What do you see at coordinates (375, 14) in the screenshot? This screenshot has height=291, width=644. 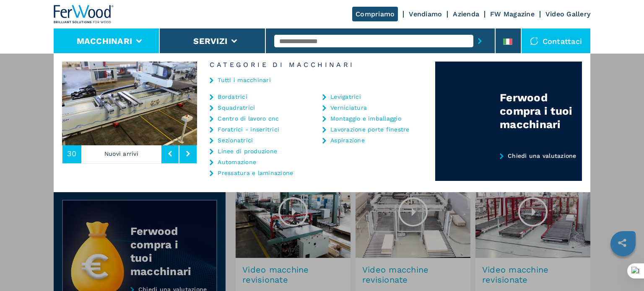 I see `a: Compriamo` at bounding box center [375, 14].